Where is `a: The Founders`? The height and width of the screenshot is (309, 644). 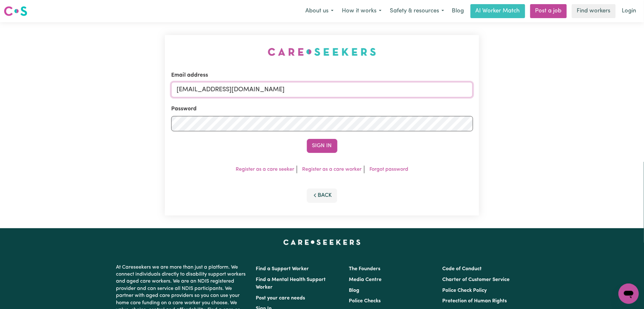
a: The Founders is located at coordinates (365, 269).